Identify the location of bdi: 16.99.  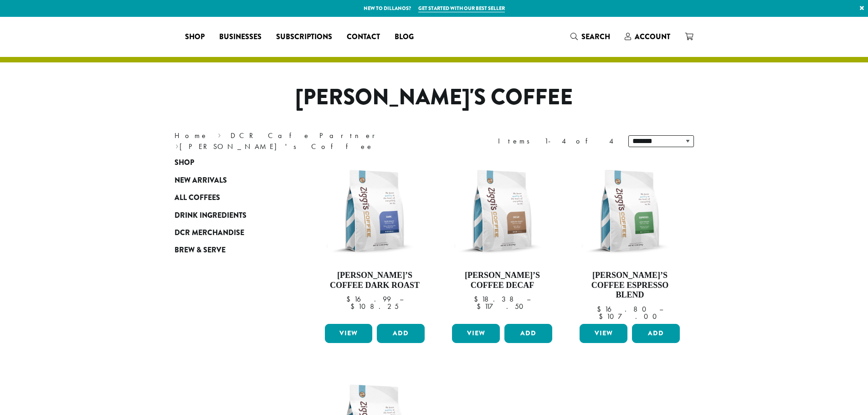
(368, 299).